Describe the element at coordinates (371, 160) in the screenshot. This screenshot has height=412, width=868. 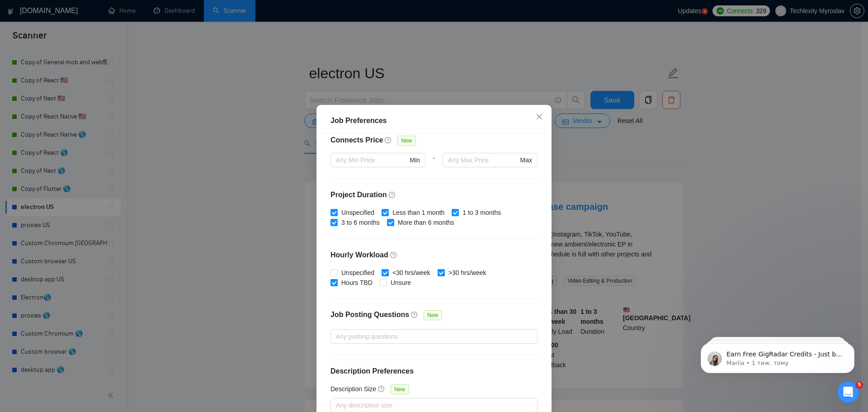
I see `input: Any Min Price` at that location.